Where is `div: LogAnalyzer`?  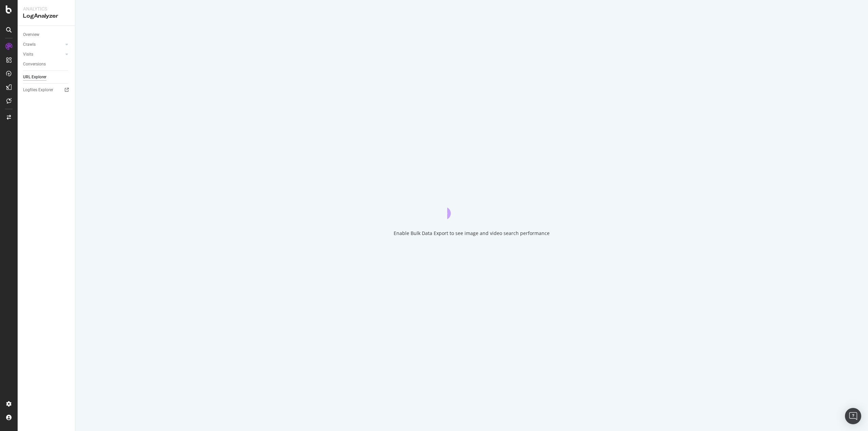
div: LogAnalyzer is located at coordinates (46, 16).